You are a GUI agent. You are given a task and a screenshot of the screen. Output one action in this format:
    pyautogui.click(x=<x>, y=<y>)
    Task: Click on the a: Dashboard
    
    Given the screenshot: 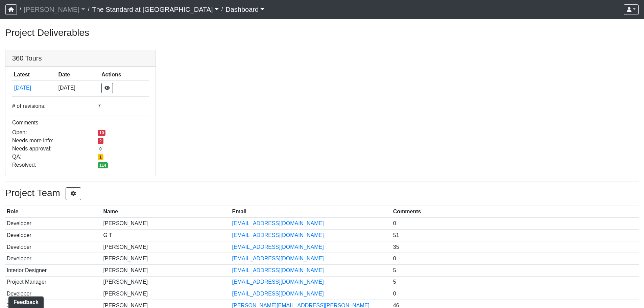 What is the action you would take?
    pyautogui.click(x=245, y=10)
    